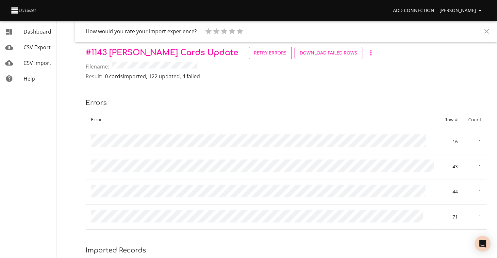 Image resolution: width=497 pixels, height=258 pixels. Describe the element at coordinates (97, 67) in the screenshot. I see `span: Filename:` at that location.